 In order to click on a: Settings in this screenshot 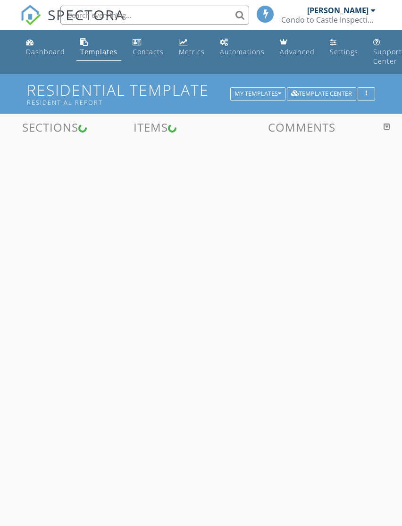, I will do `click(344, 47)`.